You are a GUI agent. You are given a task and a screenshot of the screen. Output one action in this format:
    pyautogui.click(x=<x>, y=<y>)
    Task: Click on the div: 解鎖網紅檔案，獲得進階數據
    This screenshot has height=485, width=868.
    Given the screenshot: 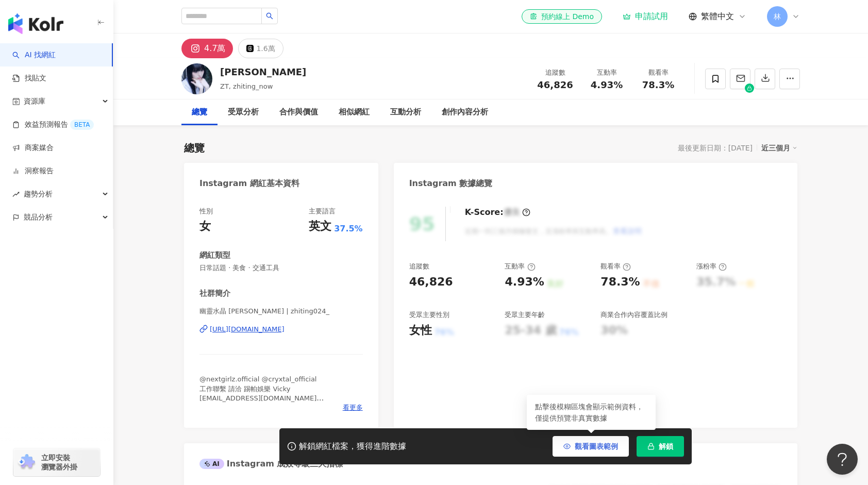 What is the action you would take?
    pyautogui.click(x=352, y=447)
    